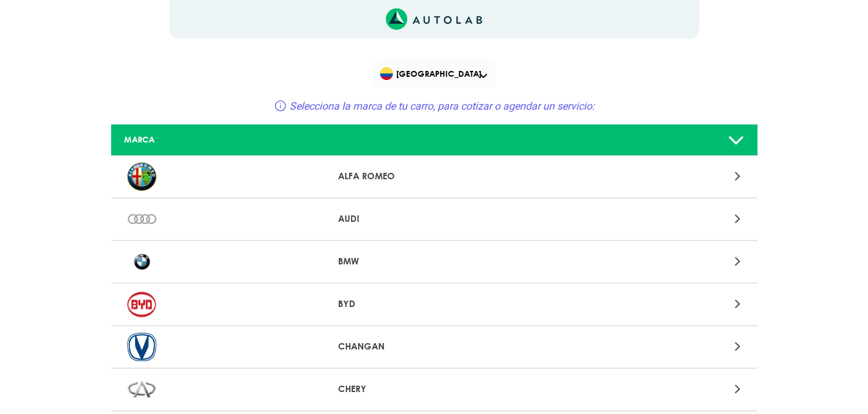 Image resolution: width=868 pixels, height=414 pixels. I want to click on span: Selecciona la marca de tu carro, para cotizar o agendar un servicio:, so click(441, 106).